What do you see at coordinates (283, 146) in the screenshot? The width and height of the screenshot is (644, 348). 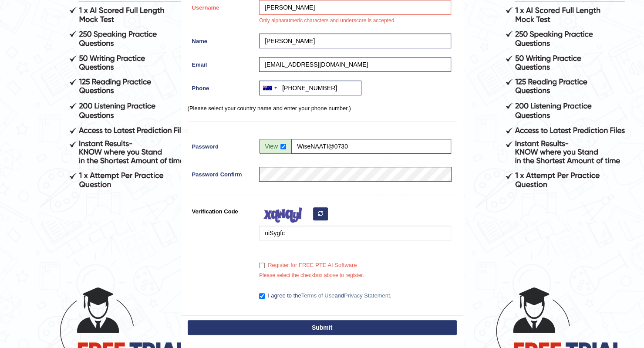 I see `input: Show/Hide Password` at bounding box center [283, 146].